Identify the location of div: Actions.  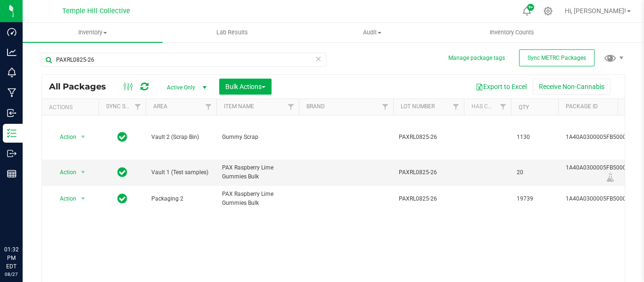
(72, 107).